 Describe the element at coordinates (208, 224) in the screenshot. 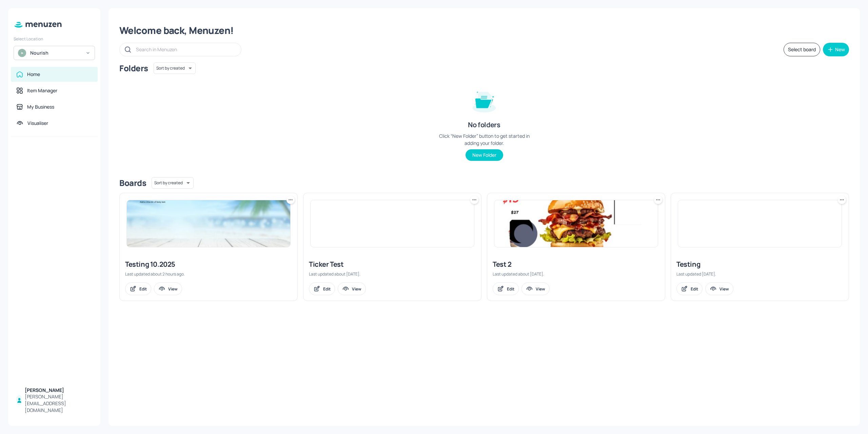

I see `img: 2025-10-14-17604851804865p3oo6pznge.jpeg` at that location.